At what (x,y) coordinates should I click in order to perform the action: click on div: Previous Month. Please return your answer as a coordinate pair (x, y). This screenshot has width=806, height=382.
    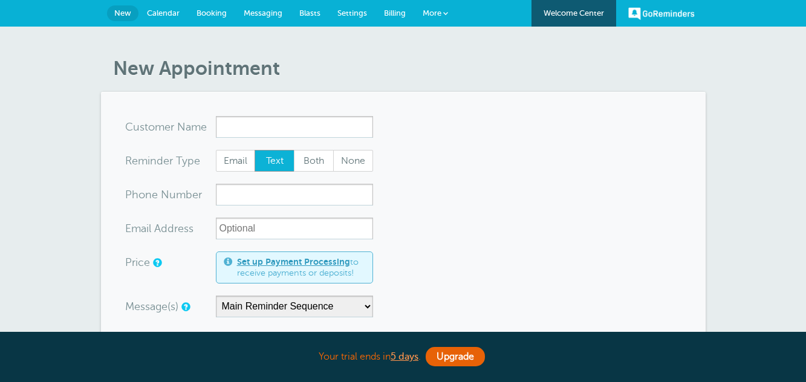
    Looking at the image, I should click on (227, 342).